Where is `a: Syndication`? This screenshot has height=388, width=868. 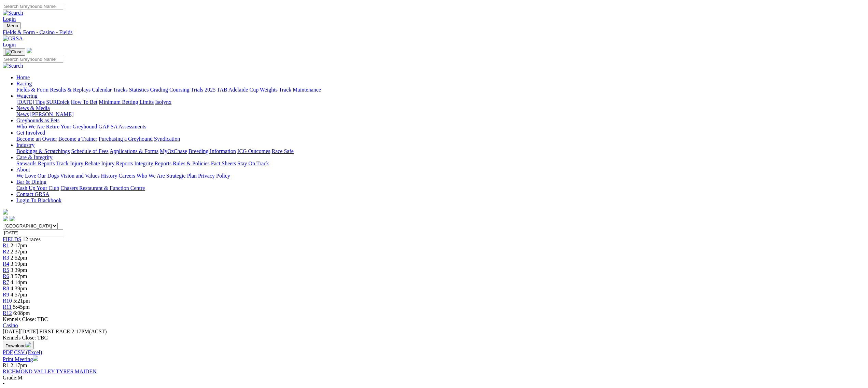
a: Syndication is located at coordinates (167, 138).